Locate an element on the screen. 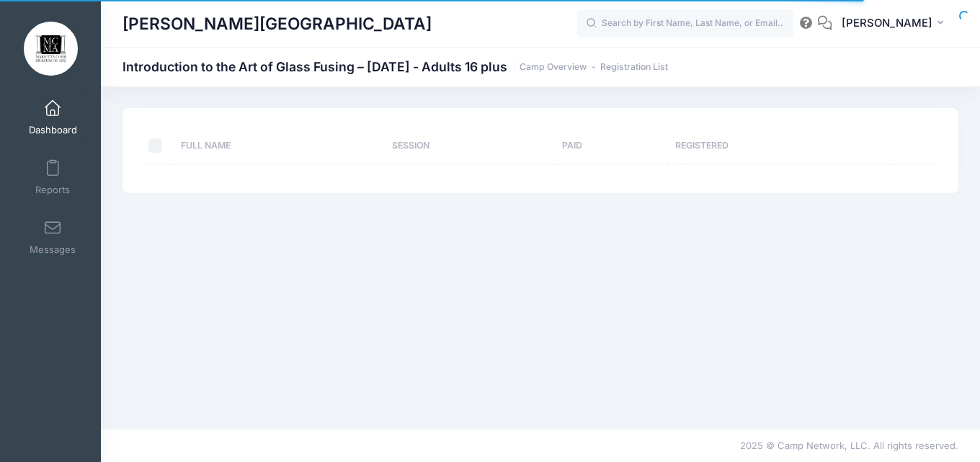  span: Reports is located at coordinates (53, 190).